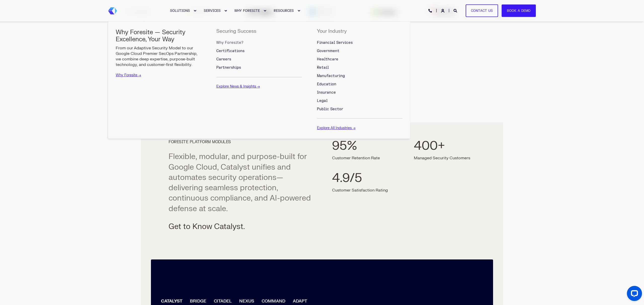 The width and height of the screenshot is (644, 305). What do you see at coordinates (180, 11) in the screenshot?
I see `span: SOLUTIONS` at bounding box center [180, 11].